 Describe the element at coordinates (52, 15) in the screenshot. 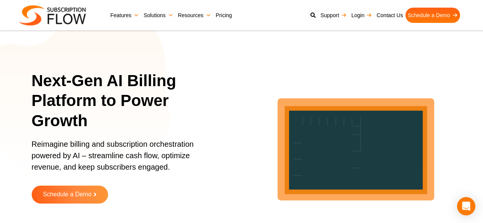

I see `img: Subscriptionflow` at that location.